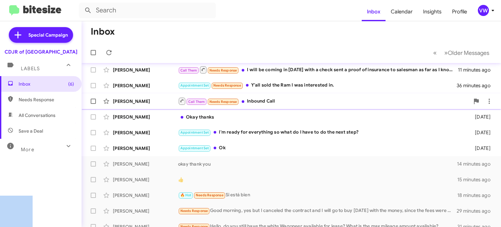 Image resolution: width=501 pixels, height=227 pixels. I want to click on div: I'm ready for everything so what do I have to do the next step?, so click(322, 132).